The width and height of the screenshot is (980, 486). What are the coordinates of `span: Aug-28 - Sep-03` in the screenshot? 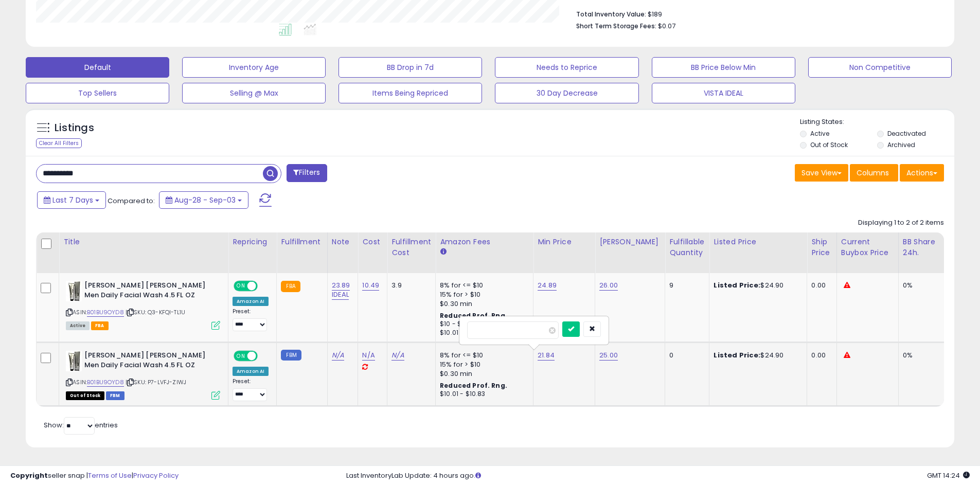 It's located at (204, 200).